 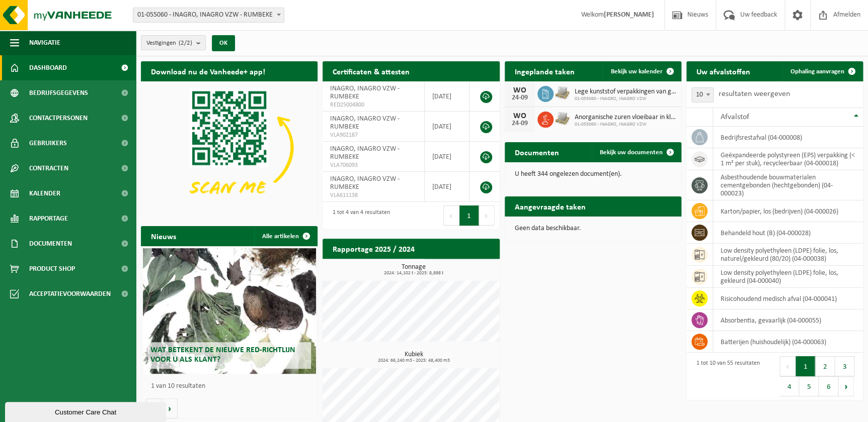 What do you see at coordinates (593, 174) in the screenshot?
I see `p: U heeft 344 ongelezen document(en).` at bounding box center [593, 174].